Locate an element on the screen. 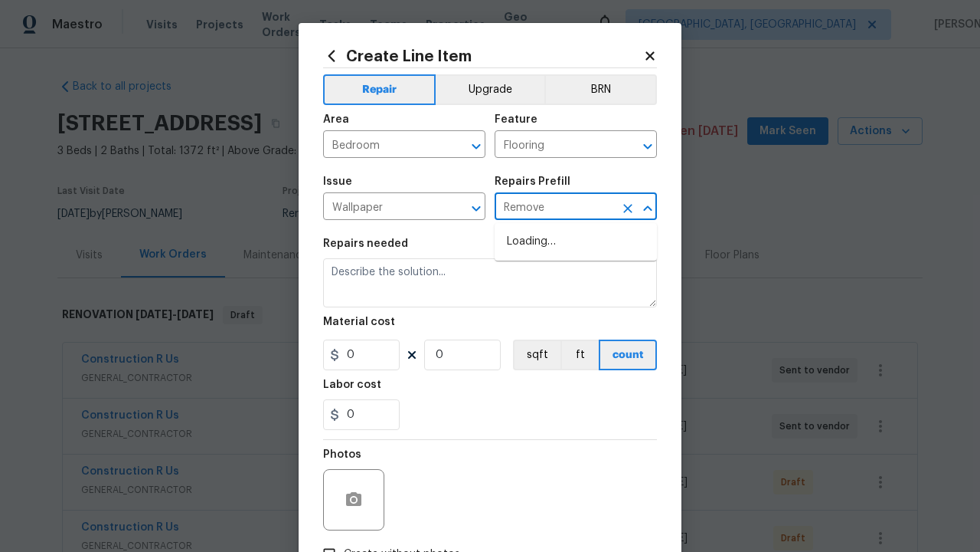  button: Close is located at coordinates (648, 209).